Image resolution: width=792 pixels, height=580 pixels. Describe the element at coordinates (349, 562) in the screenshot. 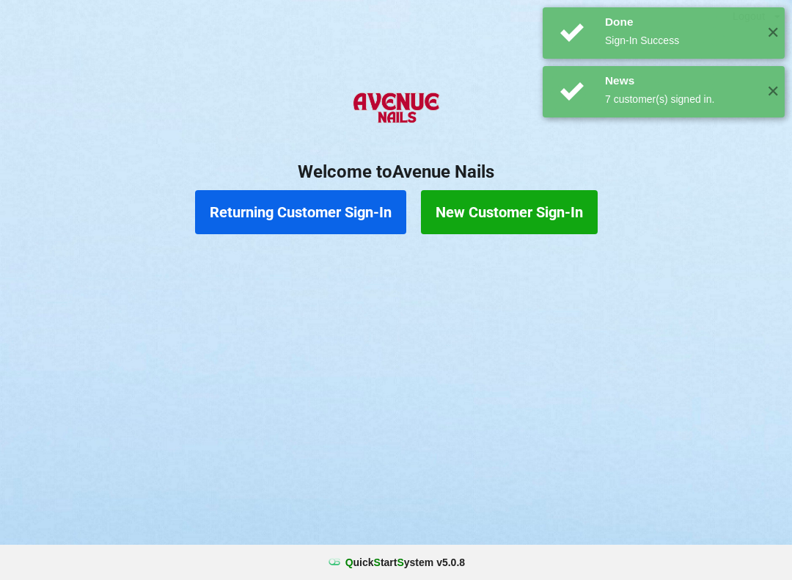

I see `span: Q` at that location.